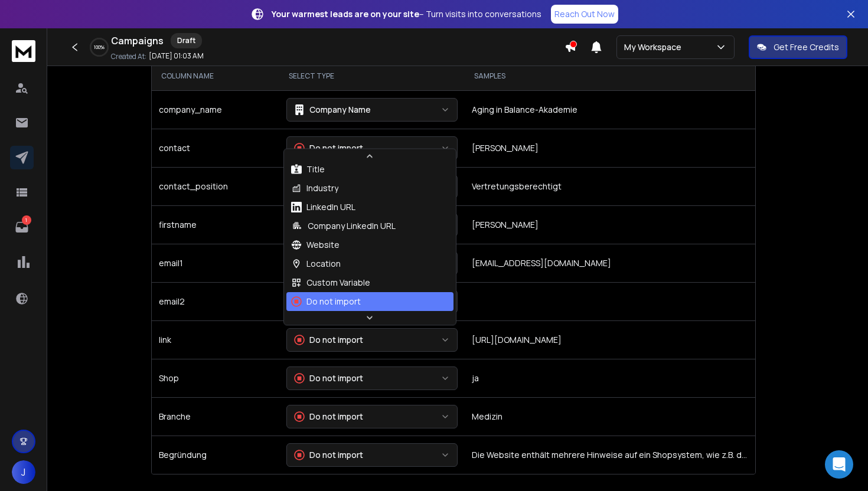  What do you see at coordinates (655, 48) in the screenshot?
I see `p: My Workspace` at bounding box center [655, 48].